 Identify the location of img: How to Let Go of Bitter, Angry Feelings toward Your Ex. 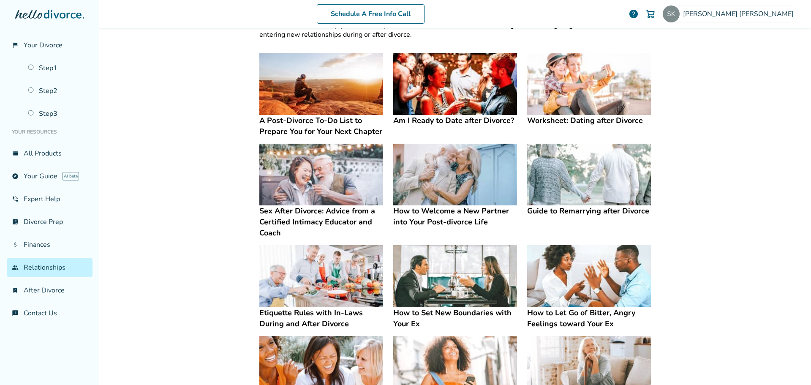
(589, 276).